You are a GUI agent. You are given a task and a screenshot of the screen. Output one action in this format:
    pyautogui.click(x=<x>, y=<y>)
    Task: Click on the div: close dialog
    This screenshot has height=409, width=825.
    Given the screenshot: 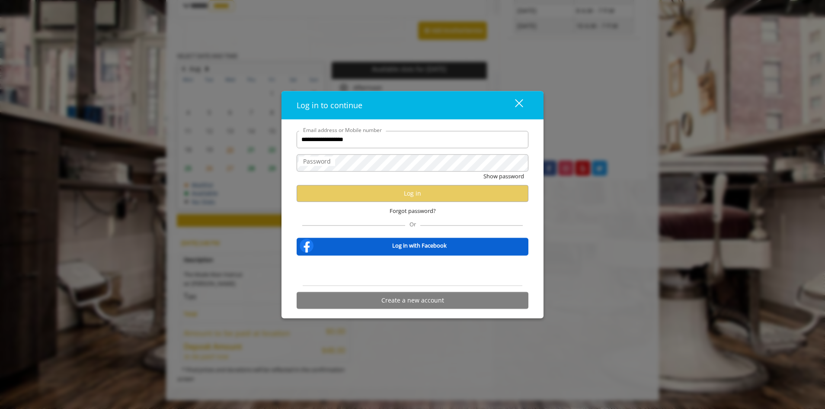 What is the action you would take?
    pyautogui.click(x=514, y=105)
    